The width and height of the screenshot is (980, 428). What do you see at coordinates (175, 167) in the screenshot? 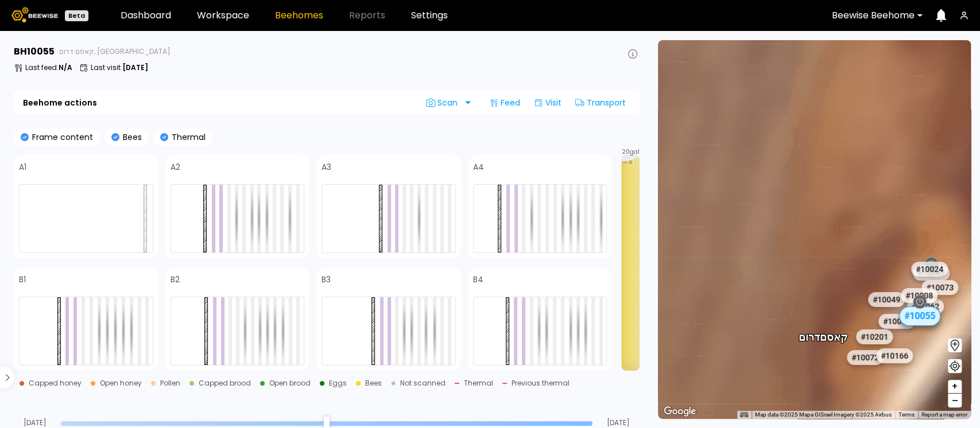
I see `h4: A2` at bounding box center [175, 167].